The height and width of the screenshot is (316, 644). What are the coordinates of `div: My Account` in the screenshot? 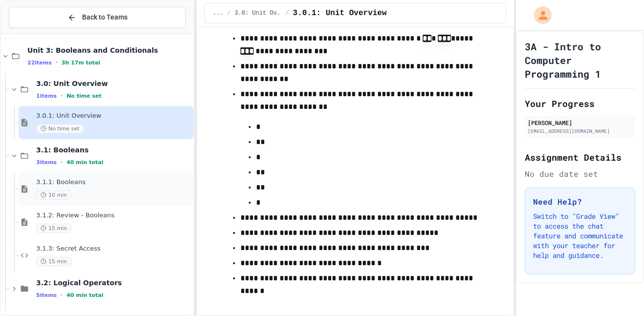 It's located at (538, 15).